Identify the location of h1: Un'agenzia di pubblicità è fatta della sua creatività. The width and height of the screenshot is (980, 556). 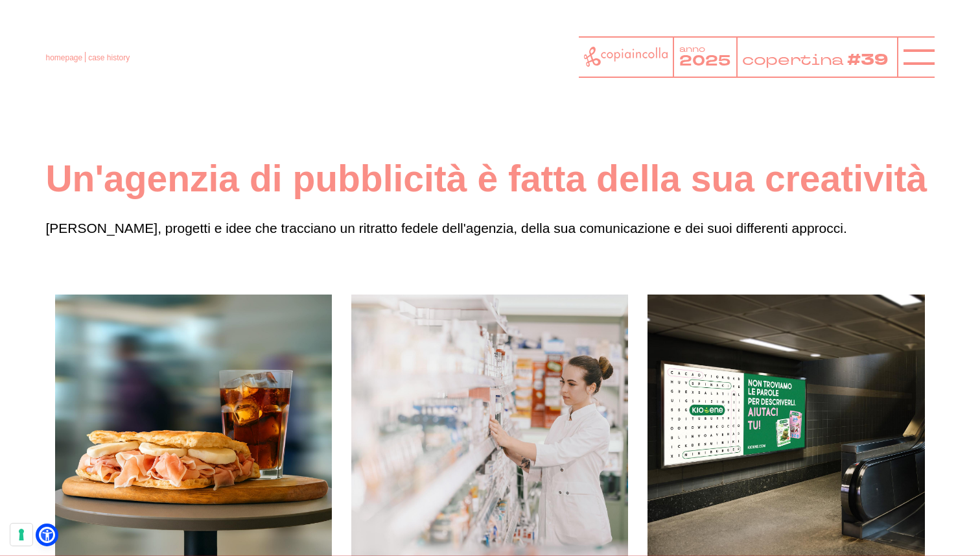
(489, 179).